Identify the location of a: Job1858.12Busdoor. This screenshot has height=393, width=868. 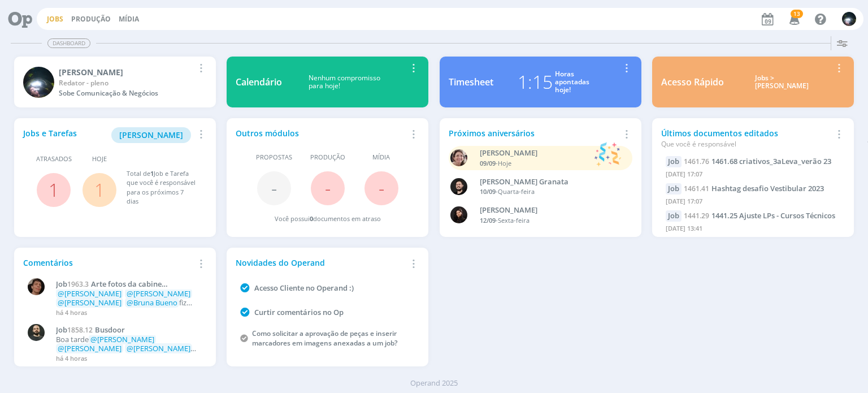
(129, 331).